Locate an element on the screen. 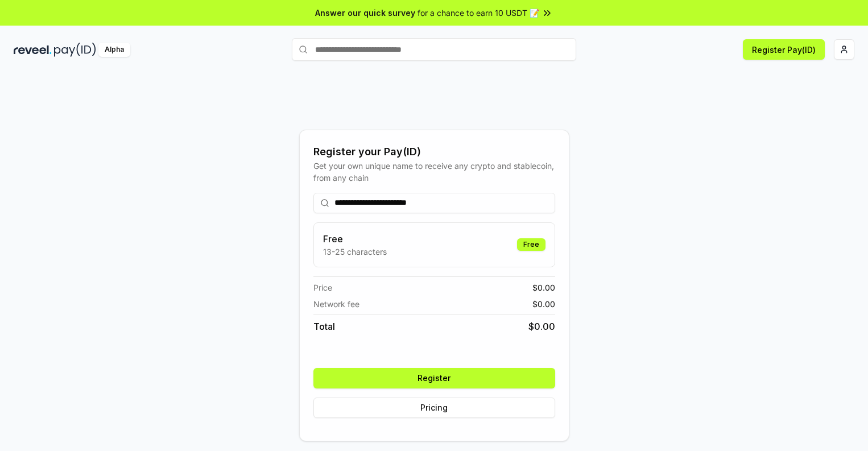  span: Answer our quick survey is located at coordinates (365, 13).